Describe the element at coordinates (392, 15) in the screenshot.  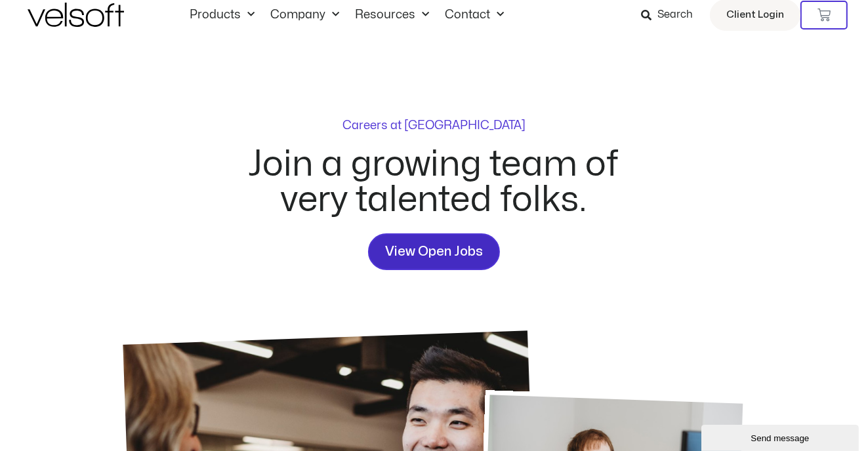
I see `a: ResourcesMenu Toggle` at that location.